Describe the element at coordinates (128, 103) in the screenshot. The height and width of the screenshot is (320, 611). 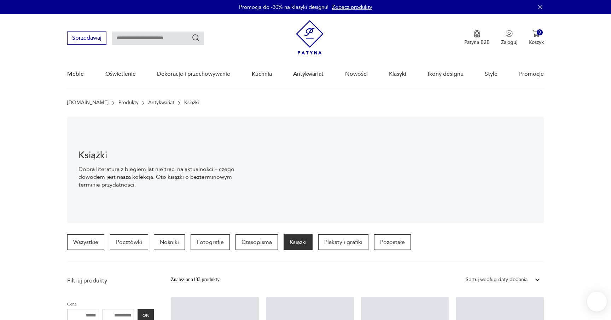
I see `a: Produkty` at that location.